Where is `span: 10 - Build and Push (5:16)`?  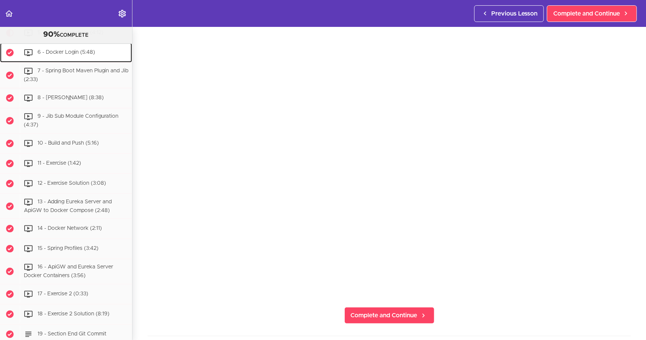 span: 10 - Build and Push (5:16) is located at coordinates (68, 143).